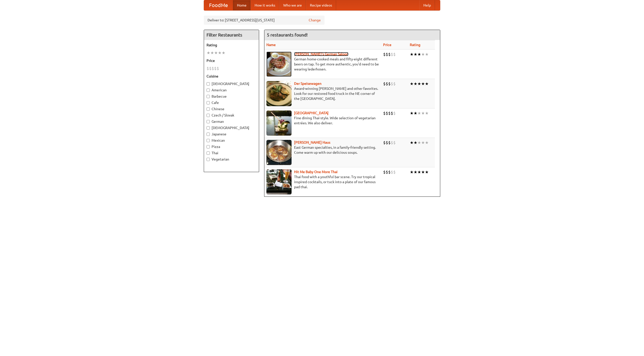  I want to click on p: Thai food with a youthful bar scene. Try our tropical inspired cocktails, or tuck into a plate of..., so click(323, 182).